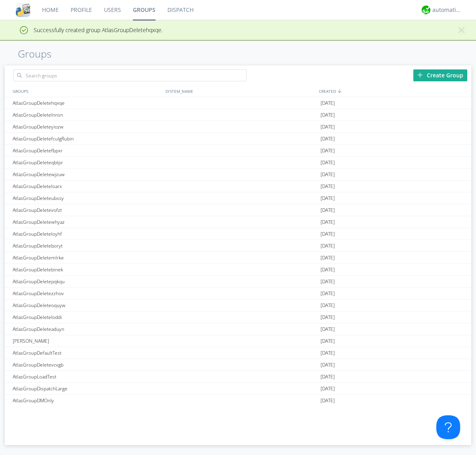 The width and height of the screenshot is (476, 455). I want to click on div: SYSTEM_NAME, so click(240, 91).